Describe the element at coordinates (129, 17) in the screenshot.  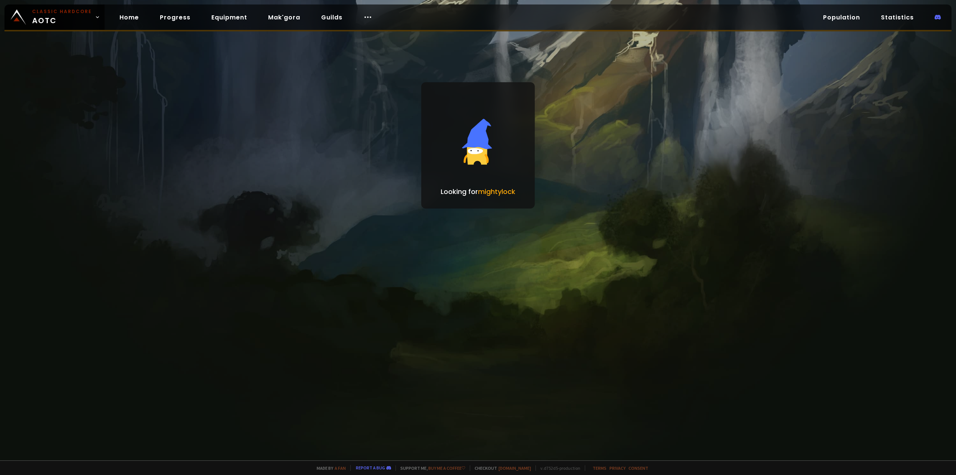
I see `a: Home` at that location.